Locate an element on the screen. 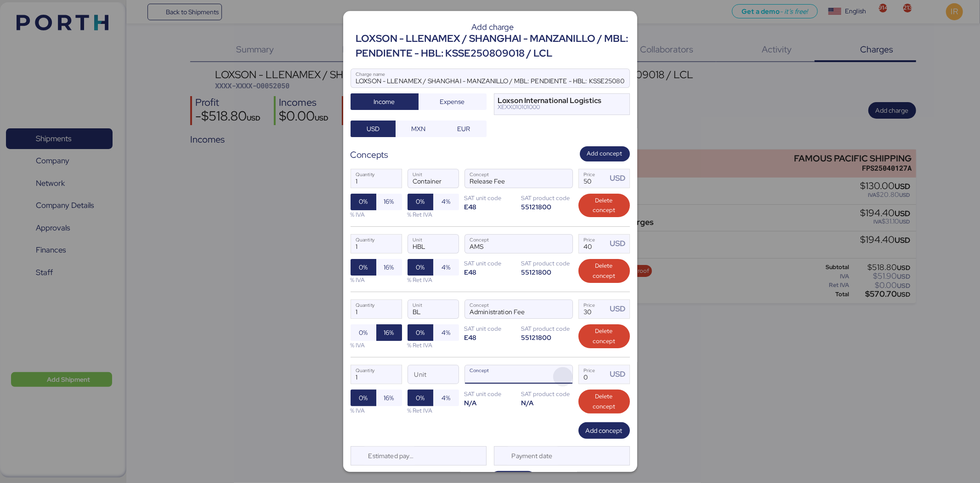  div: Loxson International Logistics is located at coordinates (550, 101).